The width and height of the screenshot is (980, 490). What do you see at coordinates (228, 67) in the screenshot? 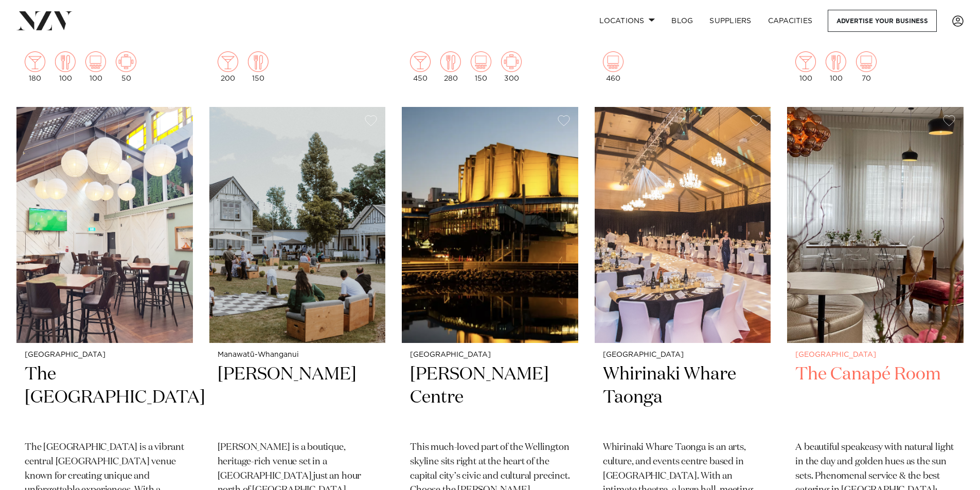
I see `div: 200` at bounding box center [228, 67].